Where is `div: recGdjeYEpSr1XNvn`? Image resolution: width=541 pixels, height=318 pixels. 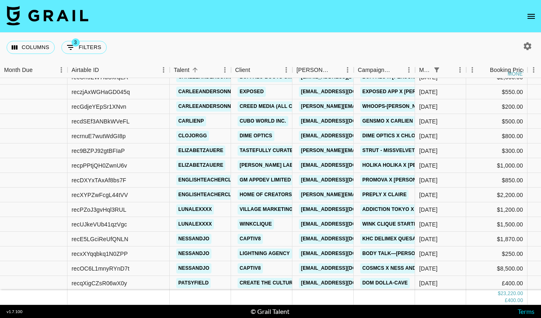 div: recGdjeYEpSr1XNvn is located at coordinates (99, 107).